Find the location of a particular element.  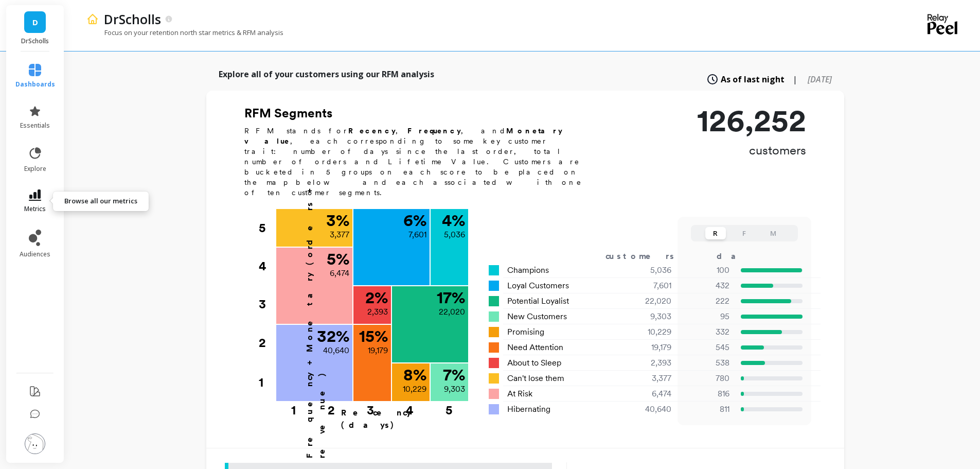

div: 10,229 is located at coordinates (646, 332).